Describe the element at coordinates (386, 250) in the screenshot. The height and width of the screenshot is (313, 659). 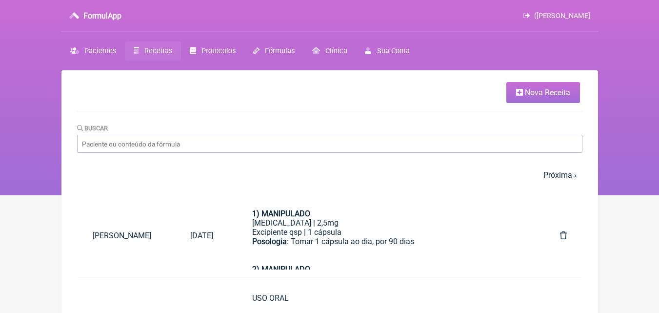
I see `div: : Tomar 1 cápsula ao dia, por 90 dias` at that location.